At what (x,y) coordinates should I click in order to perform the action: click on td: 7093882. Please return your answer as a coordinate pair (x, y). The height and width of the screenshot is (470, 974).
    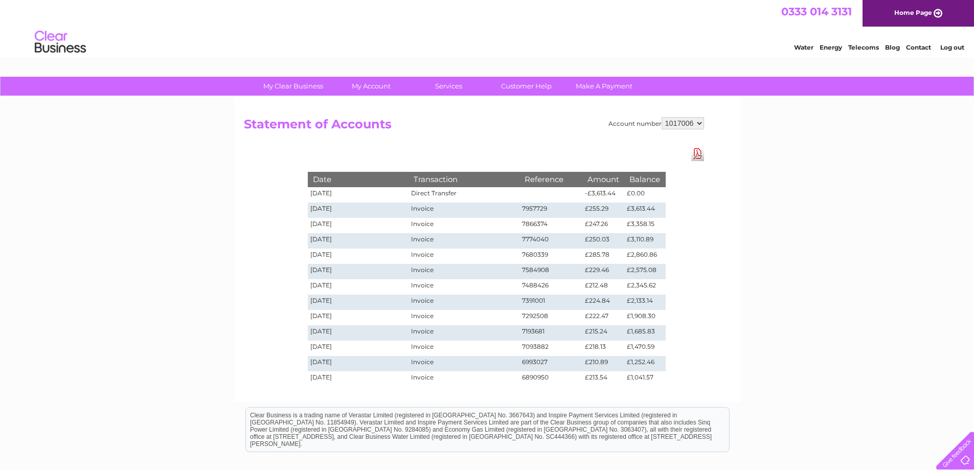
    Looking at the image, I should click on (551, 348).